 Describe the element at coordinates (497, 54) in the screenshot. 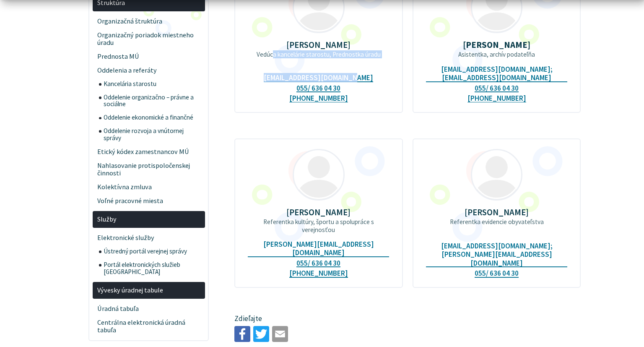

I see `p: Asistentka, archív podateľňa` at that location.